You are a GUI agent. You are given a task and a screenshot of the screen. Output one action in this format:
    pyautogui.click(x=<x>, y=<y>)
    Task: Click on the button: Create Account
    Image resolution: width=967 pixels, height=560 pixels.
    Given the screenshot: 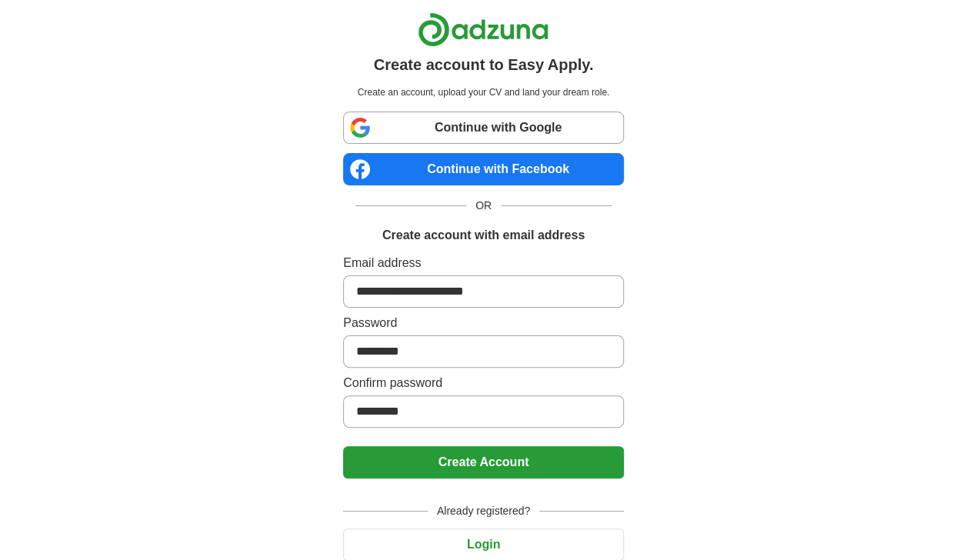 What is the action you would take?
    pyautogui.click(x=483, y=462)
    